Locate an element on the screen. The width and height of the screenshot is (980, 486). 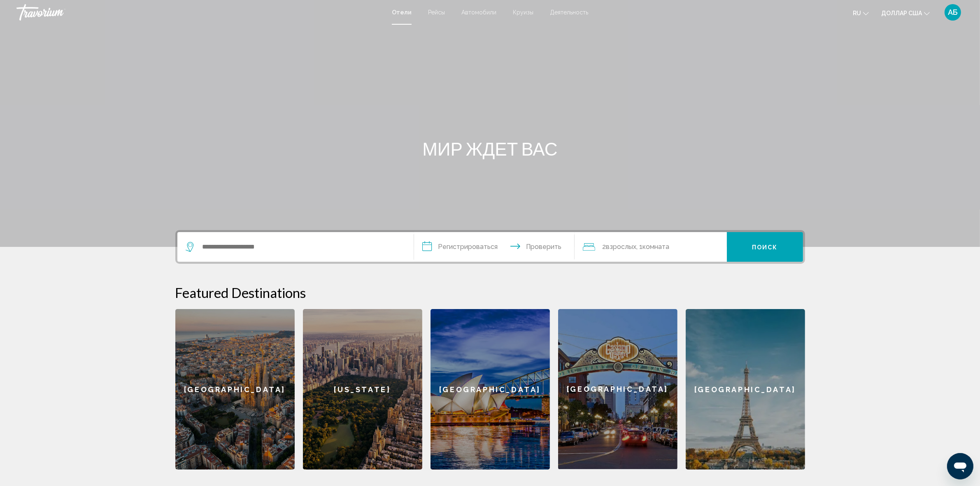
font: Рейсы is located at coordinates (436, 12).